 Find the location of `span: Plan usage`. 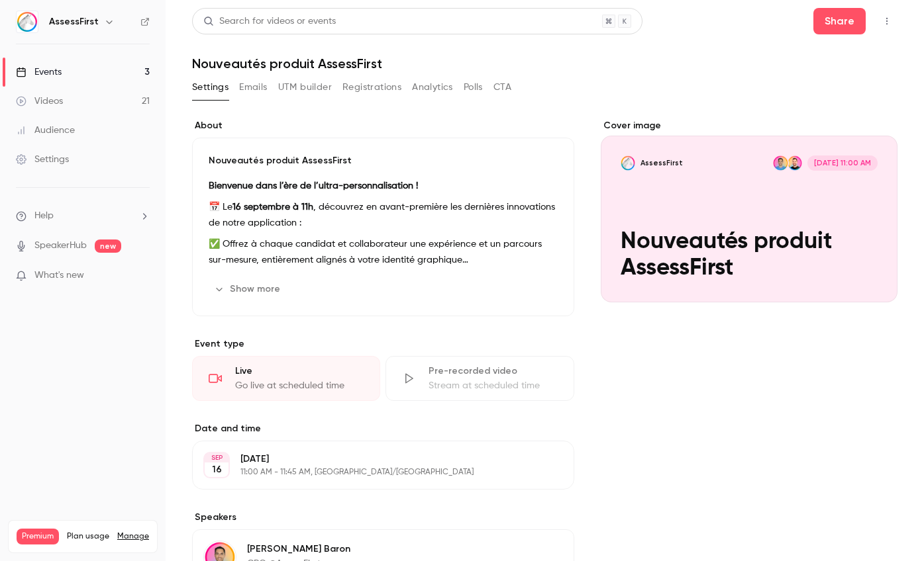

span: Plan usage is located at coordinates (88, 537).